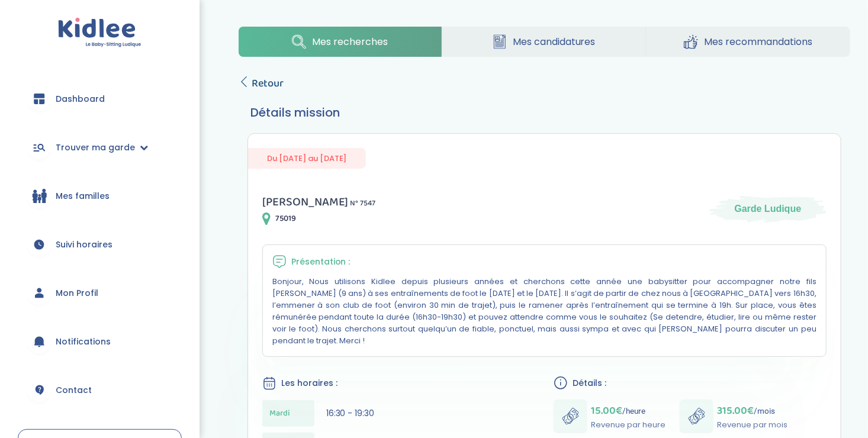  I want to click on span: Mes recherches, so click(350, 41).